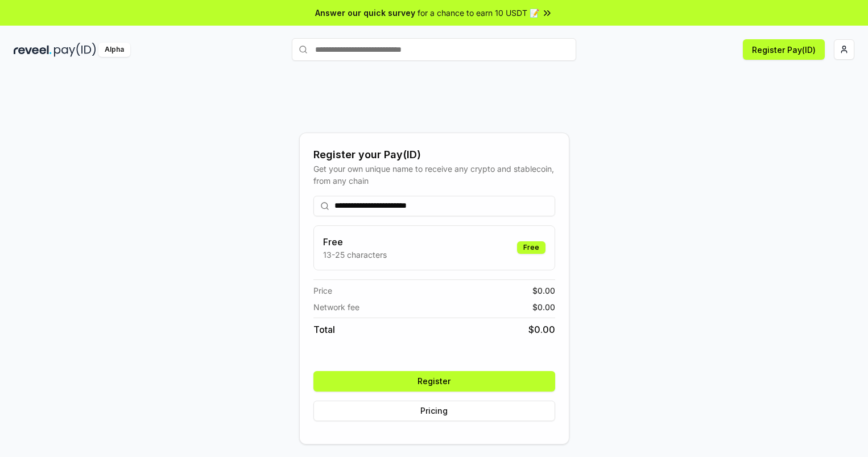 Image resolution: width=868 pixels, height=457 pixels. I want to click on div: Register your Pay(ID), so click(434, 155).